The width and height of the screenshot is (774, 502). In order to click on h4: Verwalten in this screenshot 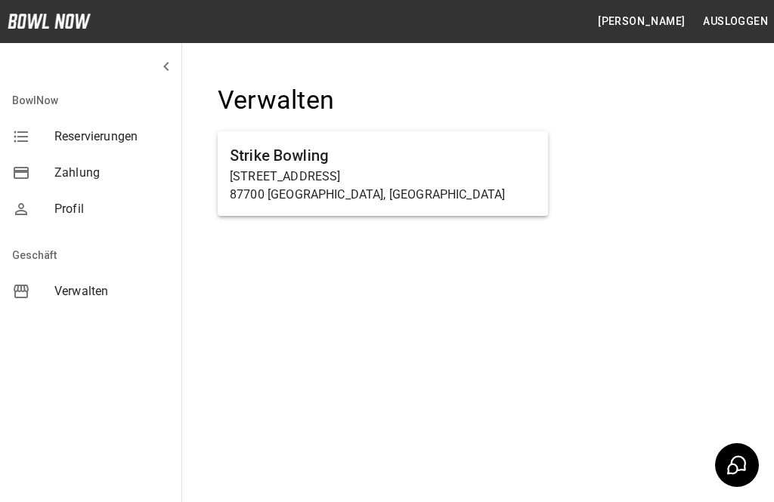, I will do `click(382, 100)`.